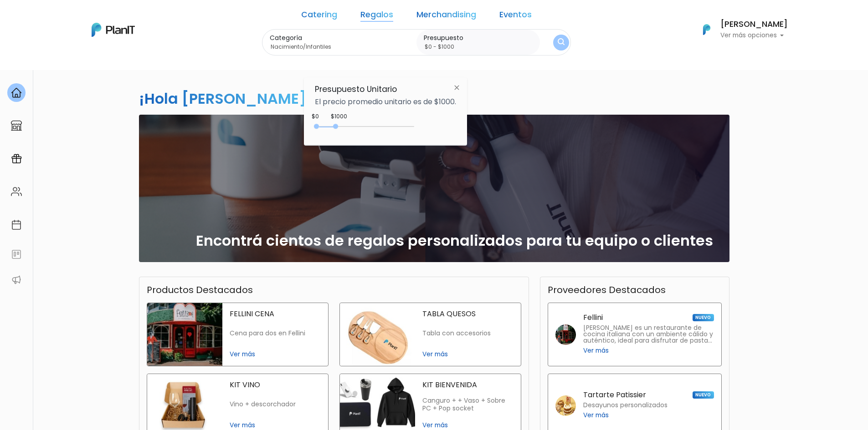  What do you see at coordinates (16, 159) in the screenshot?
I see `img: campaigns-02234683943229c281be62815700db0a1741e53638e28bf9629b52c665b00959.svg` at bounding box center [16, 159].